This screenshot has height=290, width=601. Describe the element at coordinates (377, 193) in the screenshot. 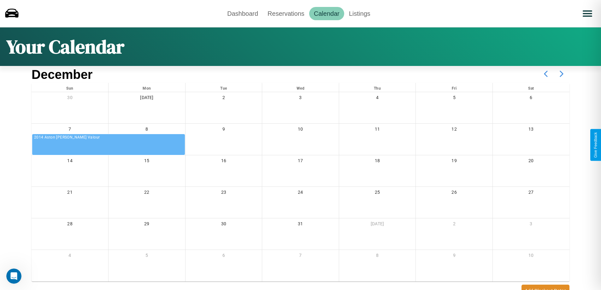

I see `div: 25` at that location.